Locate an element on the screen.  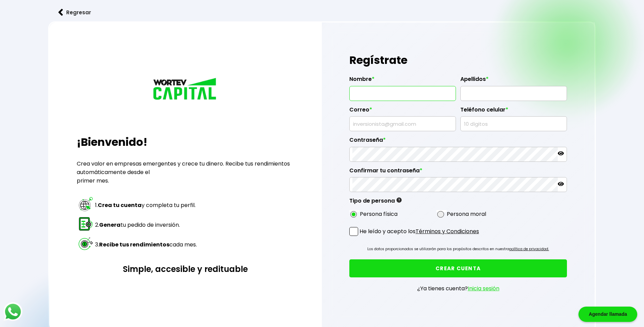
p: ¿Ya tienes cuenta? is located at coordinates (458, 288).